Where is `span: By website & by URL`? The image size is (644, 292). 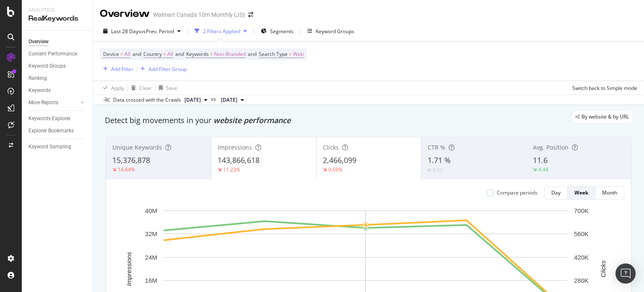
span: By website & by URL is located at coordinates (605, 117).